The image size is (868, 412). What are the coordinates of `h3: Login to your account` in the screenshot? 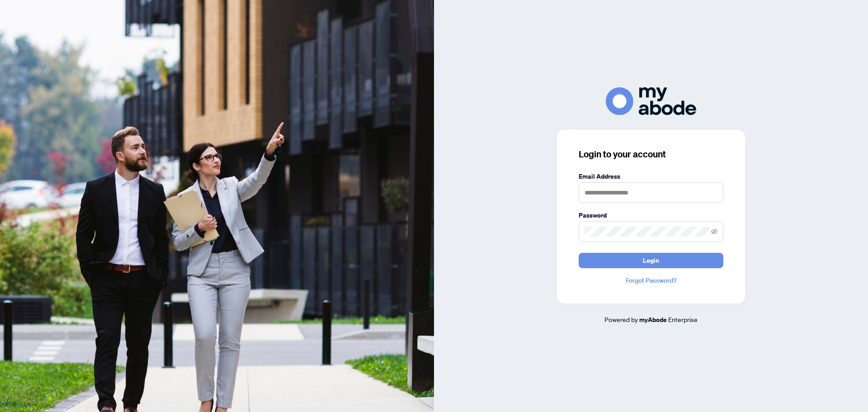 It's located at (651, 154).